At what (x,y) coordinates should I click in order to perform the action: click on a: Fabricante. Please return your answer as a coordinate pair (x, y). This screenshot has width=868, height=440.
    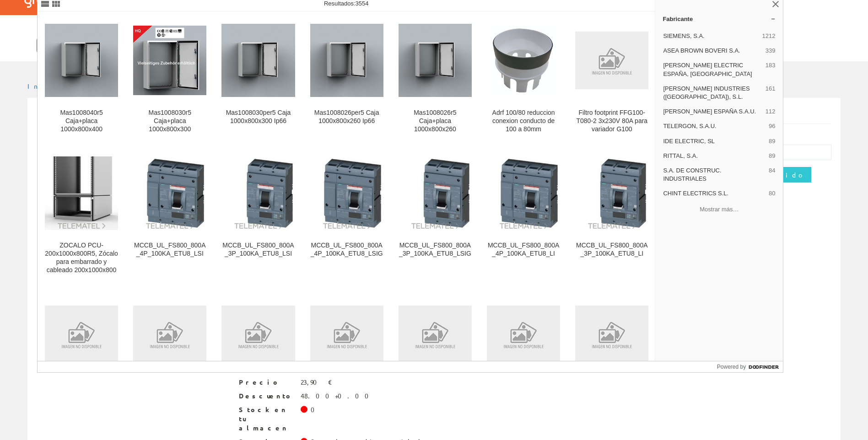
    Looking at the image, I should click on (719, 19).